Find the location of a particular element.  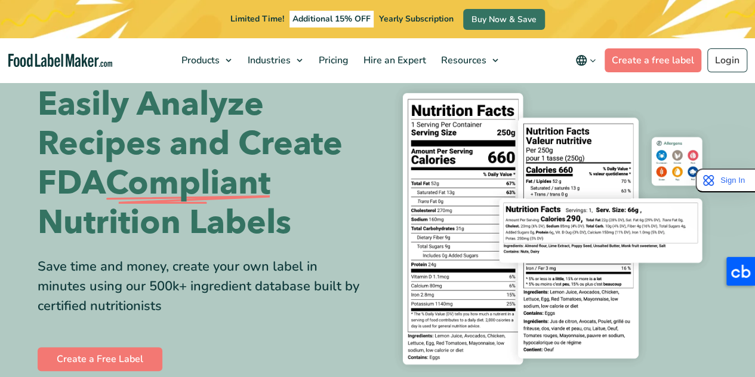

a: Create a Free Label is located at coordinates (100, 359).